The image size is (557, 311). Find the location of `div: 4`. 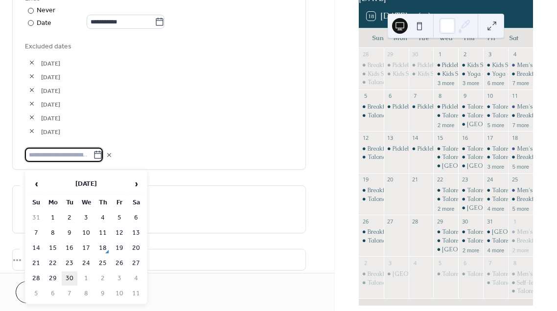

div: 4 is located at coordinates (415, 263).